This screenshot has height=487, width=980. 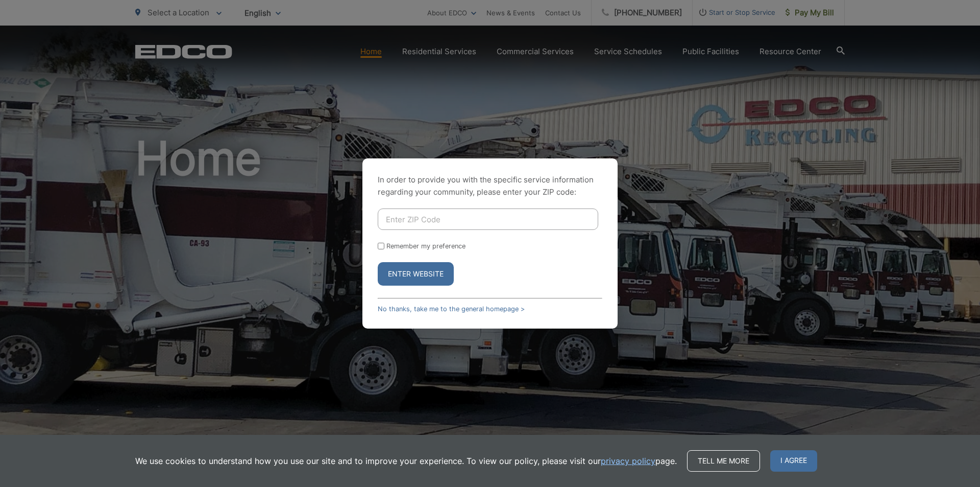 I want to click on span: I agree, so click(x=793, y=461).